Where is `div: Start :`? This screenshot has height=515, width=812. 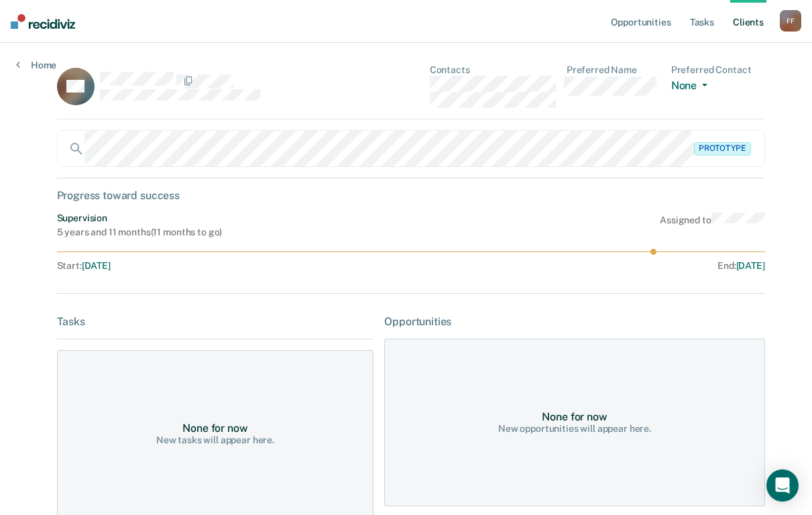
div: Start : is located at coordinates (234, 266).